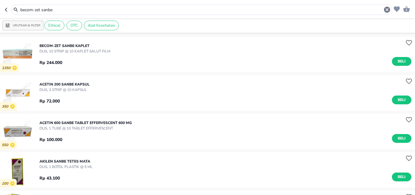 The width and height of the screenshot is (415, 195). Describe the element at coordinates (66, 162) in the screenshot. I see `p: AKILEN Sanbe TETES MATA` at that location.